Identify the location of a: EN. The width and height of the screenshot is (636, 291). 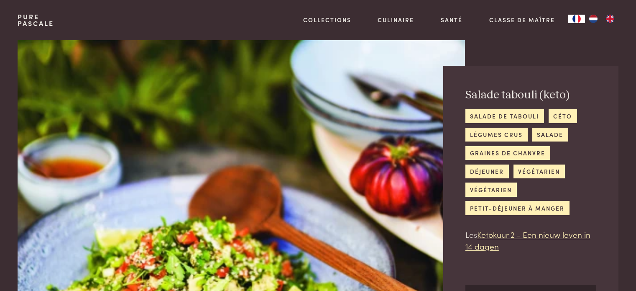
(610, 19).